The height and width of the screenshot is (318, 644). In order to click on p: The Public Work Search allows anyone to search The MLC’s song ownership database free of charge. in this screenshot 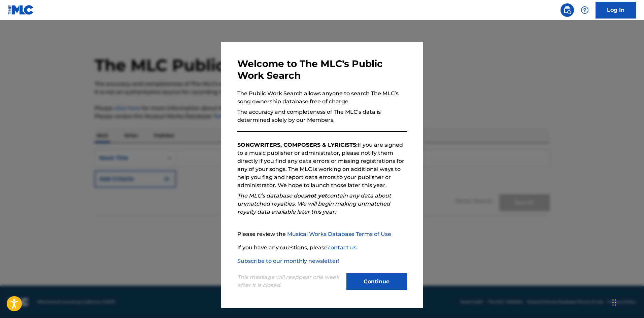, I will do `click(322, 98)`.